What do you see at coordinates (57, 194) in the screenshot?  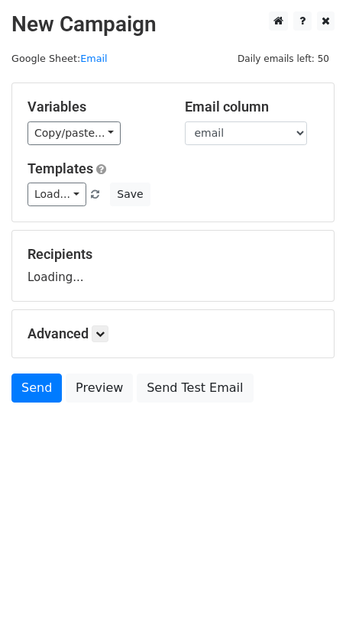 I see `a: Load...` at bounding box center [57, 194].